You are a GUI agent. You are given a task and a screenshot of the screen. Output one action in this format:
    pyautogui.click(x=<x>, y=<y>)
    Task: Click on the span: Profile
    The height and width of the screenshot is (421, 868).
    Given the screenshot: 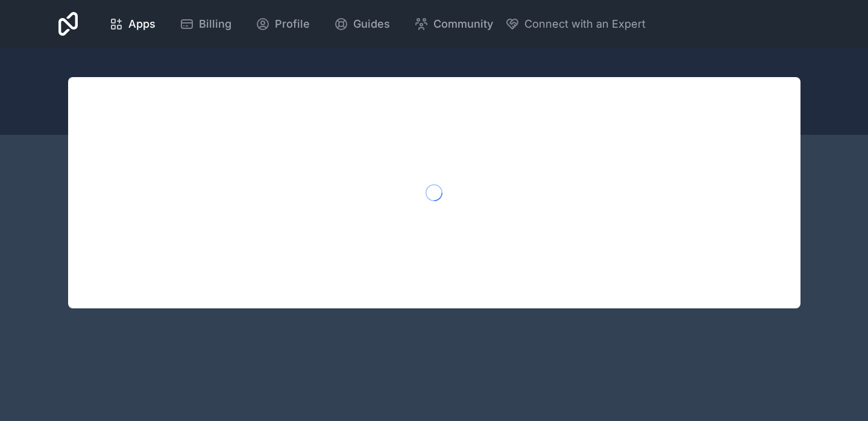 What is the action you would take?
    pyautogui.click(x=292, y=24)
    